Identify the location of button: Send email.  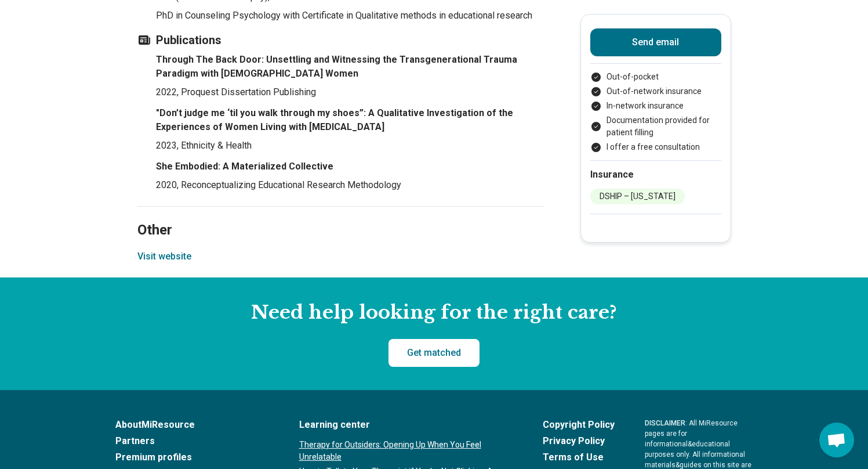
(656, 43).